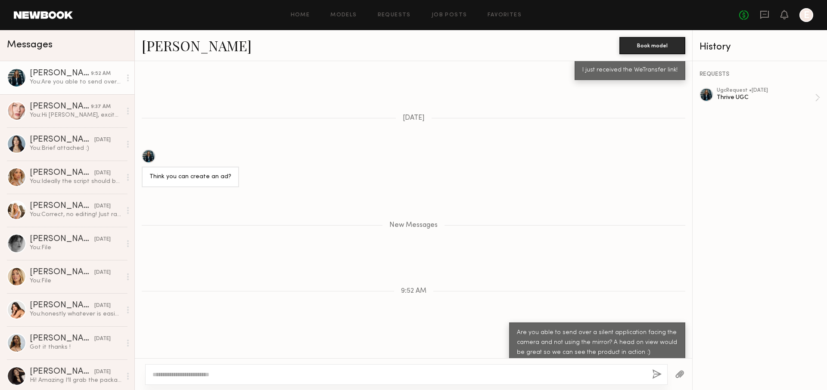  What do you see at coordinates (75, 82) in the screenshot?
I see `div: You: Are you able to send over a silent application facing the camera and not using the mirror? A...` at bounding box center [75, 82].